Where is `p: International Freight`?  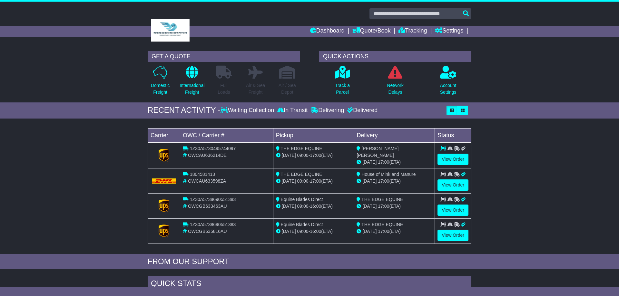
p: International Freight is located at coordinates (192, 89).